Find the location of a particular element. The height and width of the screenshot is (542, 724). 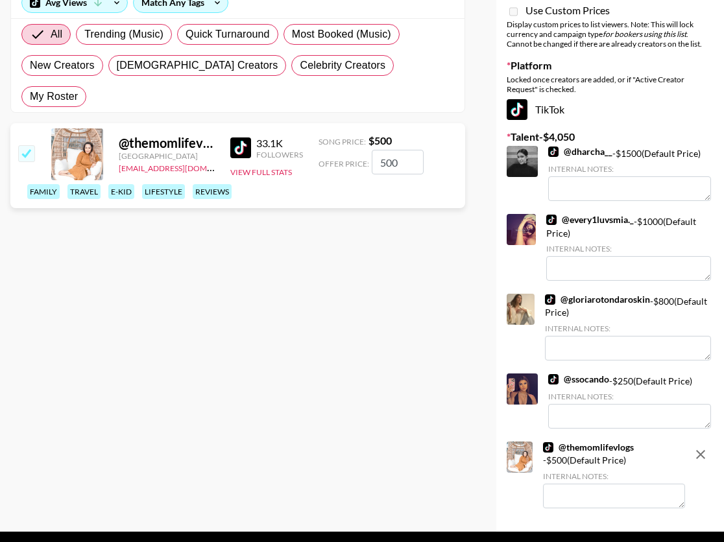

div: travel is located at coordinates (84, 191).